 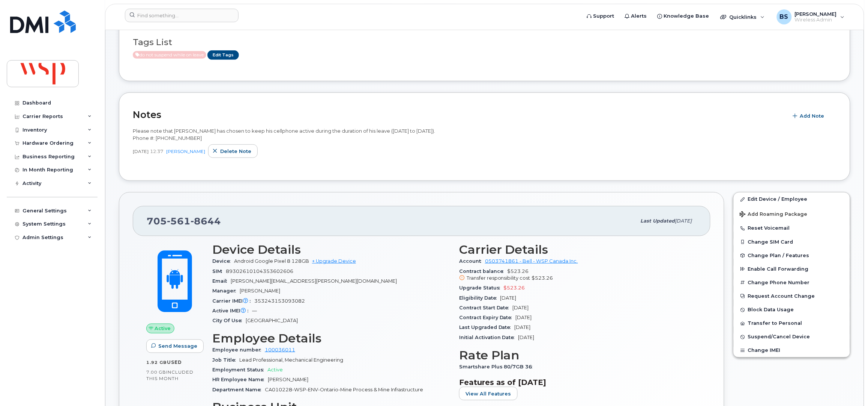 I want to click on span: Send Message, so click(x=178, y=345).